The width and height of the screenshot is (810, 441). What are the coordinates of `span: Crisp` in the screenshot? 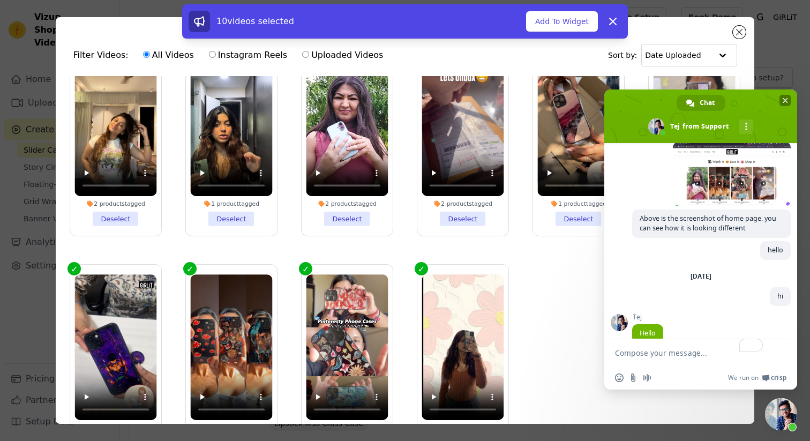 It's located at (779, 378).